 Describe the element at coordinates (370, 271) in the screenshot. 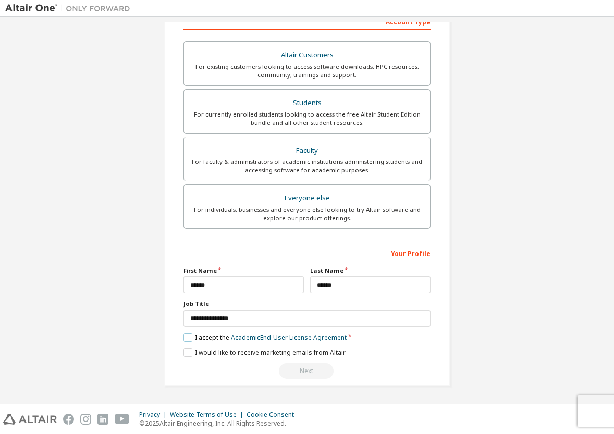

I see `label: Last Name` at that location.